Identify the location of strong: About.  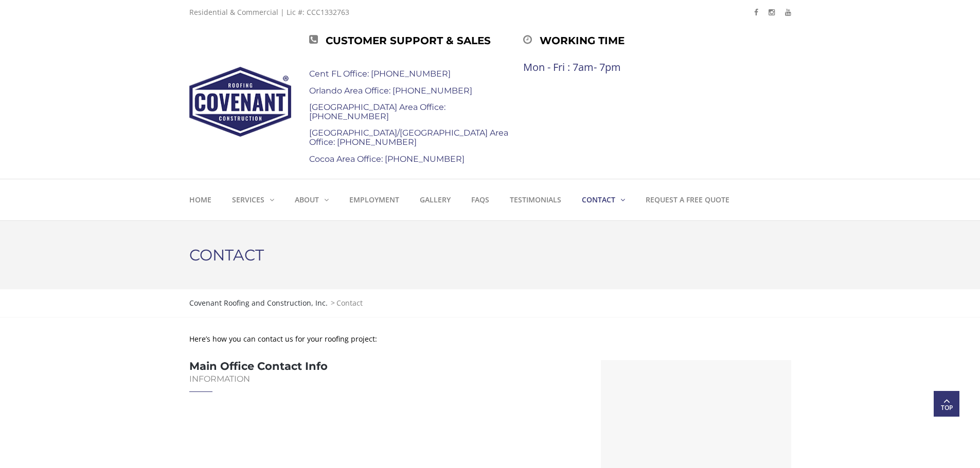
(307, 199).